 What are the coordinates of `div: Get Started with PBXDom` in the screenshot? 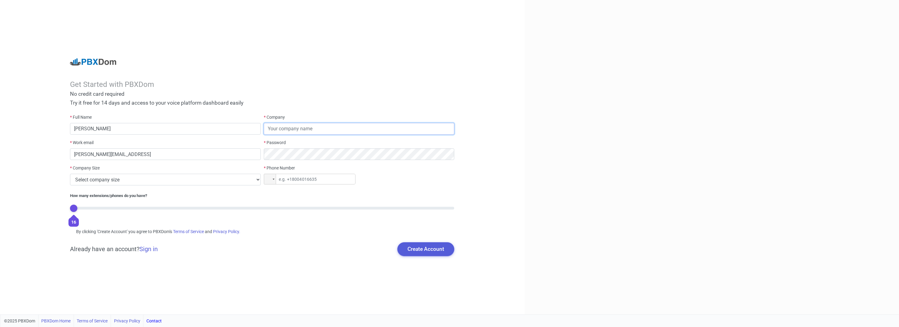 It's located at (262, 84).